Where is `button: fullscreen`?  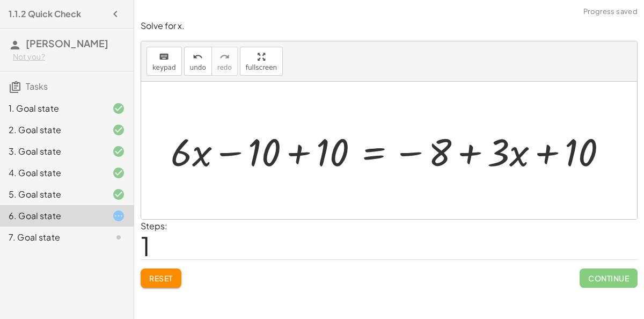
button: fullscreen is located at coordinates (261, 61).